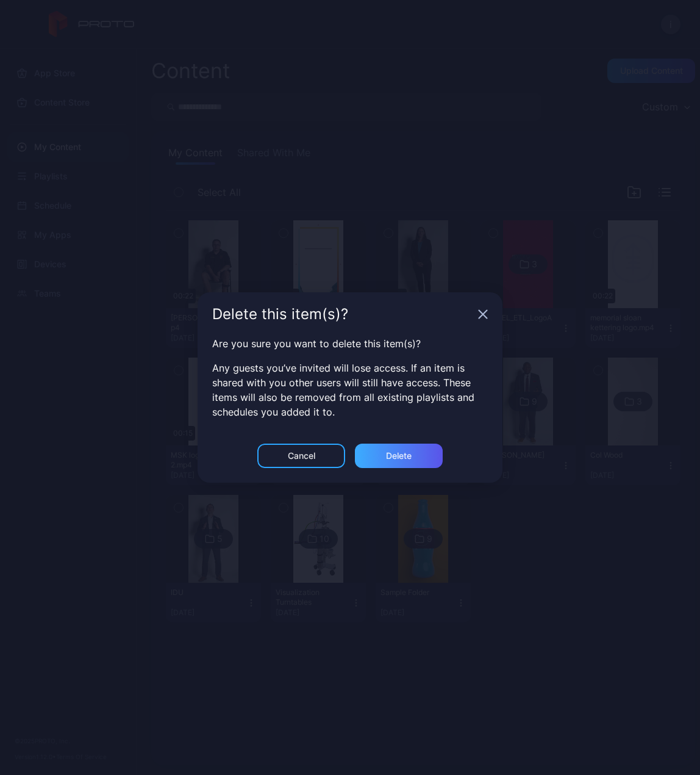  I want to click on button: Delete, so click(399, 456).